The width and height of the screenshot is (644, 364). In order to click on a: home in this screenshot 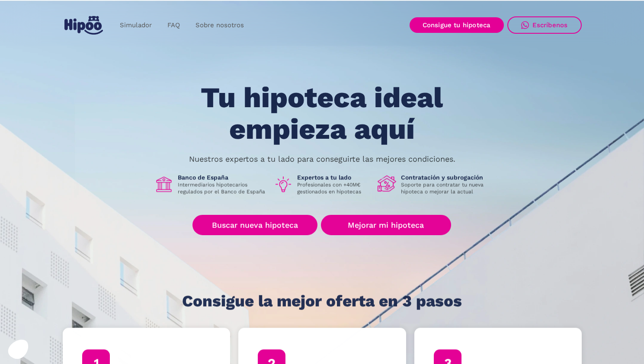, I will do `click(84, 25)`.